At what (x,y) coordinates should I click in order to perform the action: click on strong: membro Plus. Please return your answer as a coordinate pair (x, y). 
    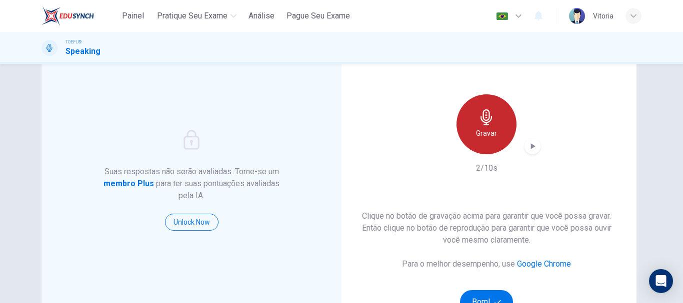
    Looking at the image, I should click on (128, 183).